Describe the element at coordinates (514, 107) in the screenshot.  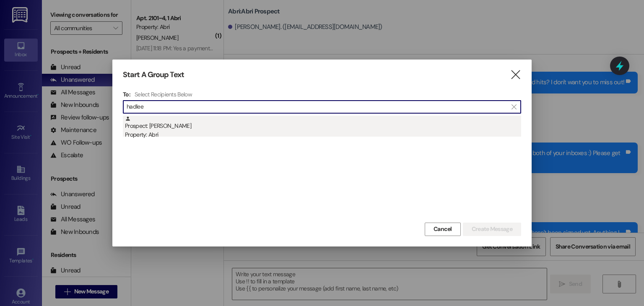
I see `button: Clear text` at that location.